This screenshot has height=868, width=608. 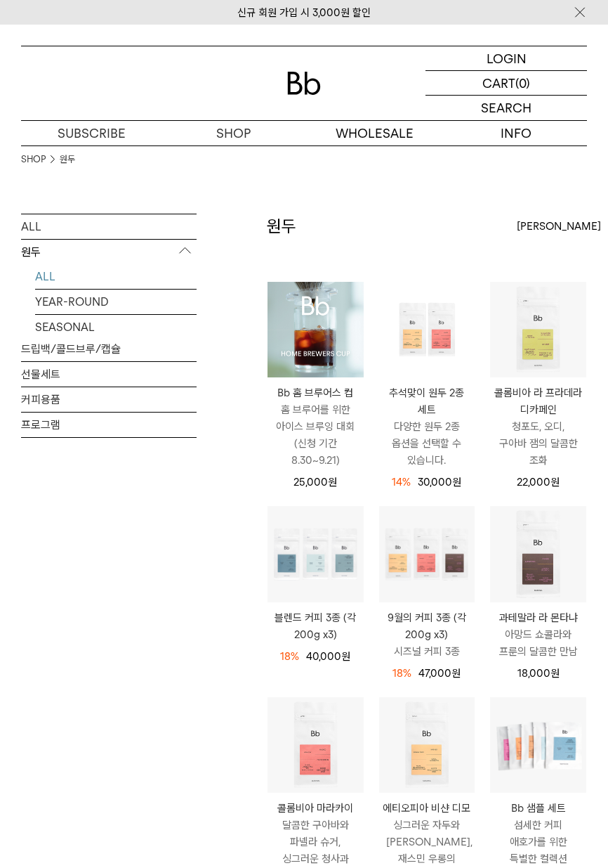 What do you see at coordinates (517, 133) in the screenshot?
I see `p: INFO` at bounding box center [517, 133].